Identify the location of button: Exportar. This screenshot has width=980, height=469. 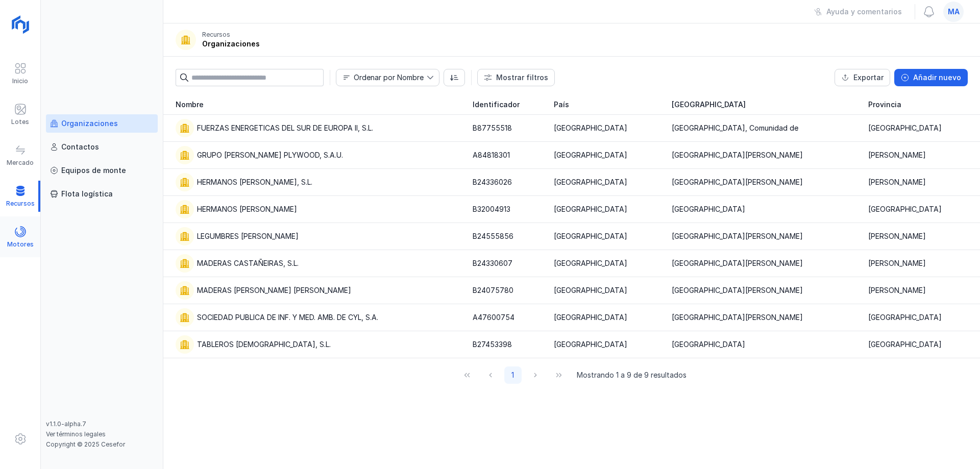
(862, 78).